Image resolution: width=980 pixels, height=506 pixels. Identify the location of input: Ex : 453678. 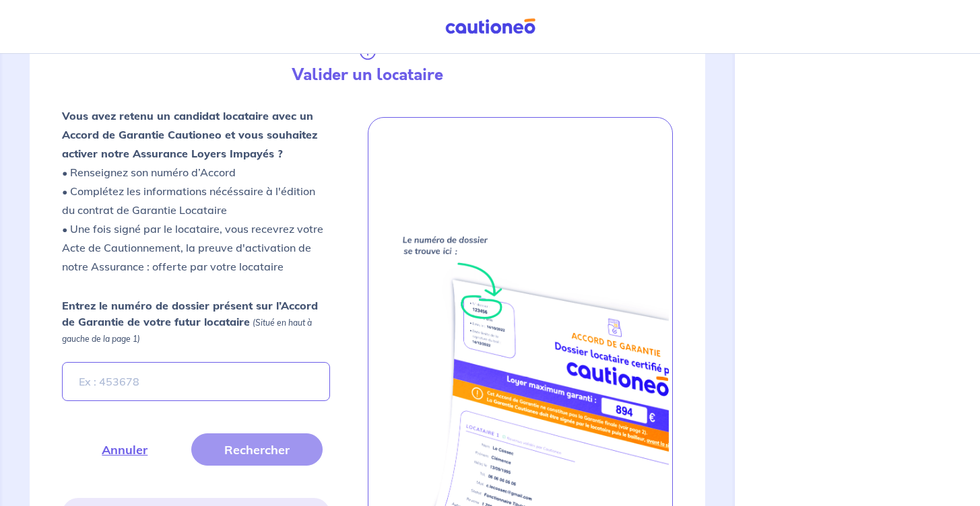
(196, 382).